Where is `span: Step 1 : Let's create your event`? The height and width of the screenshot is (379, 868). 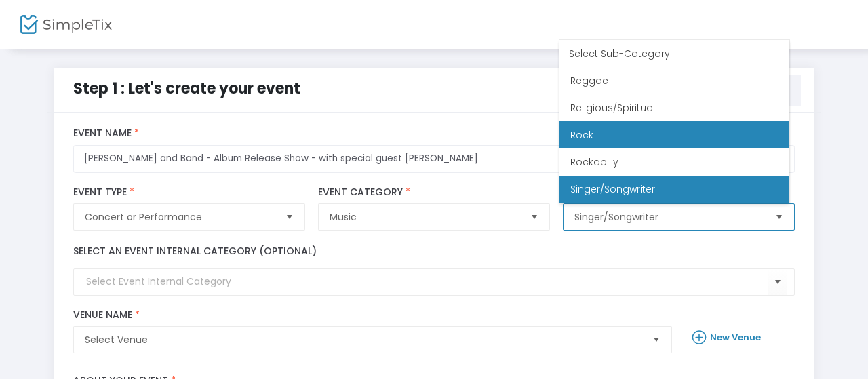 span: Step 1 : Let's create your event is located at coordinates (186, 89).